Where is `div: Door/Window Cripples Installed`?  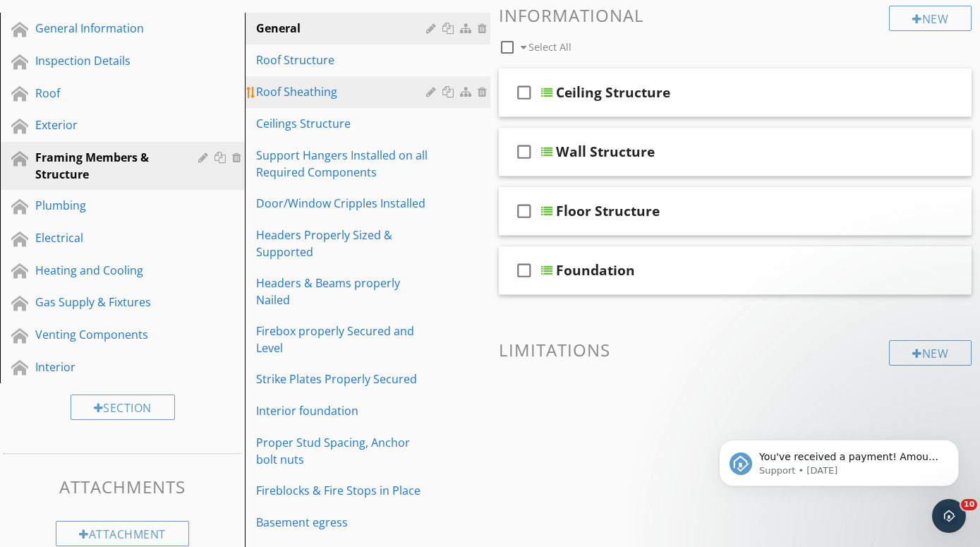
div: Door/Window Cripples Installed is located at coordinates (343, 203).